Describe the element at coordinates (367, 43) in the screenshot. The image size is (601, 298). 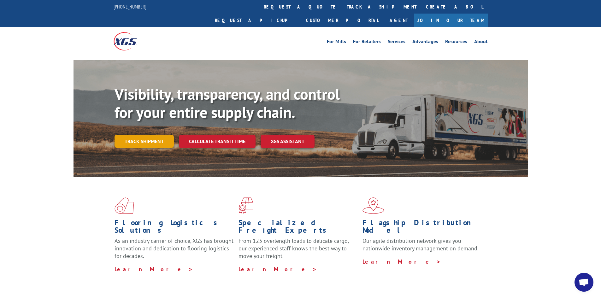
I see `a: For Retailers` at that location.